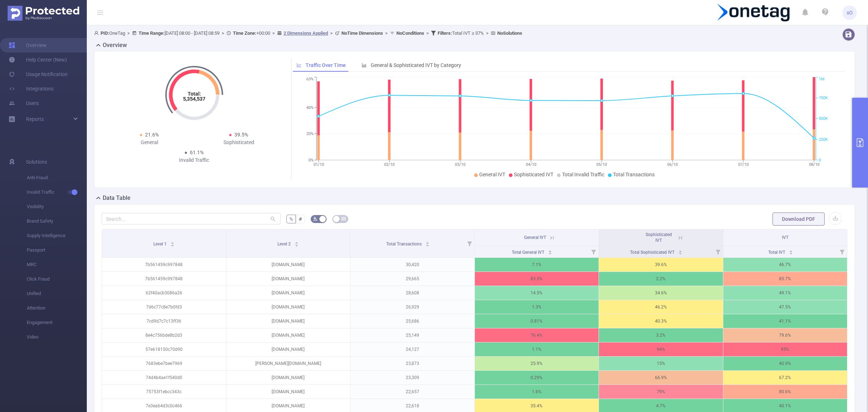 The width and height of the screenshot is (868, 412). I want to click on p: 24,127, so click(413, 349).